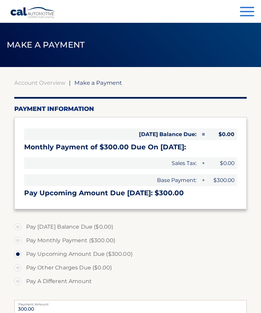 This screenshot has width=261, height=313. Describe the element at coordinates (247, 12) in the screenshot. I see `button: Menu` at that location.